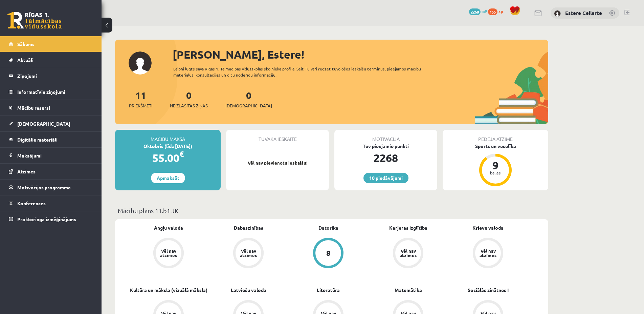 Image resolution: width=644 pixels, height=314 pixels. What do you see at coordinates (328, 289) in the screenshot?
I see `a: Literatūra` at bounding box center [328, 289].